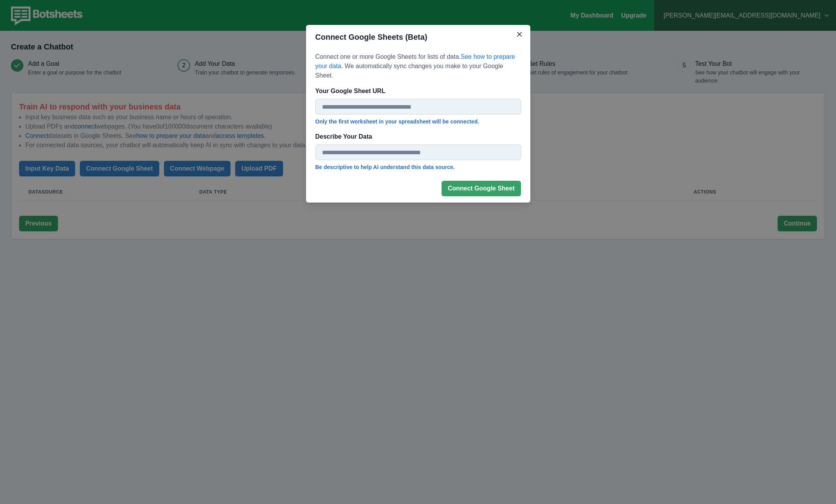  I want to click on button: Close, so click(520, 34).